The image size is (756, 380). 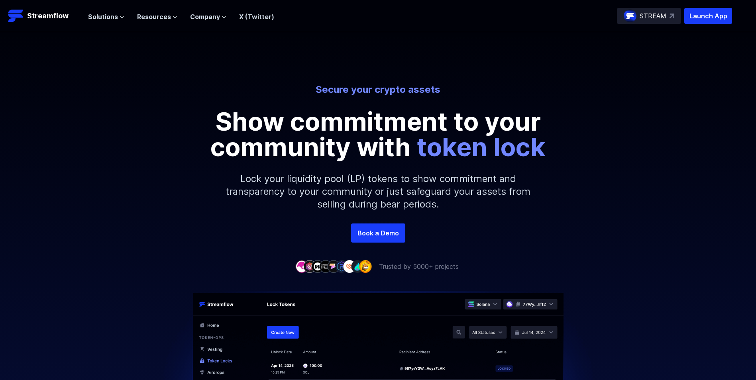 I want to click on a: Book a Demo, so click(x=378, y=233).